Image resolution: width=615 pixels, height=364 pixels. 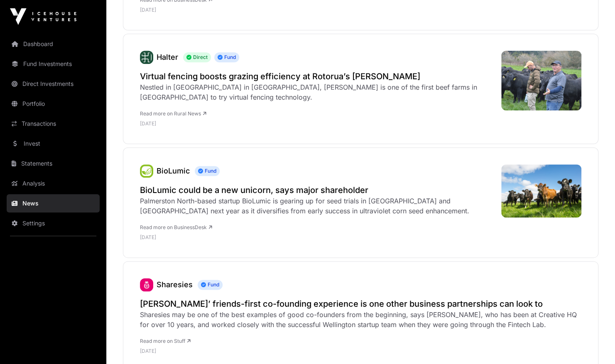 I want to click on img: Landscape-shot-of-cows-of-farm-L.jpg, so click(x=541, y=191).